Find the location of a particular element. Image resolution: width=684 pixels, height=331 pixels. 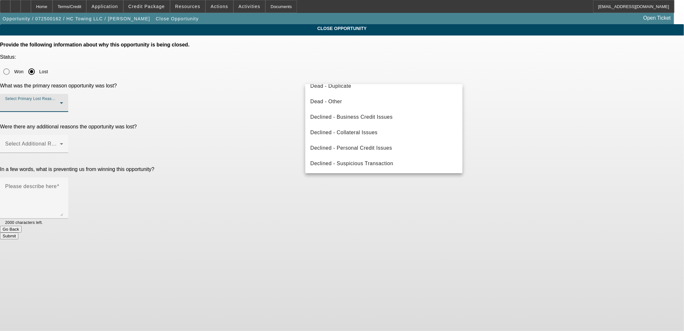

span: Dead - Duplicate is located at coordinates (331, 86).